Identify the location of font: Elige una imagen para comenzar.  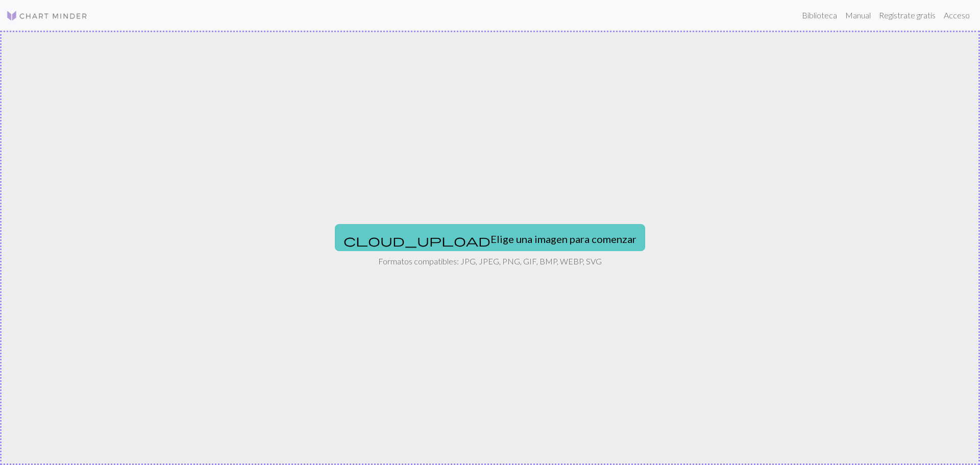
(563, 239).